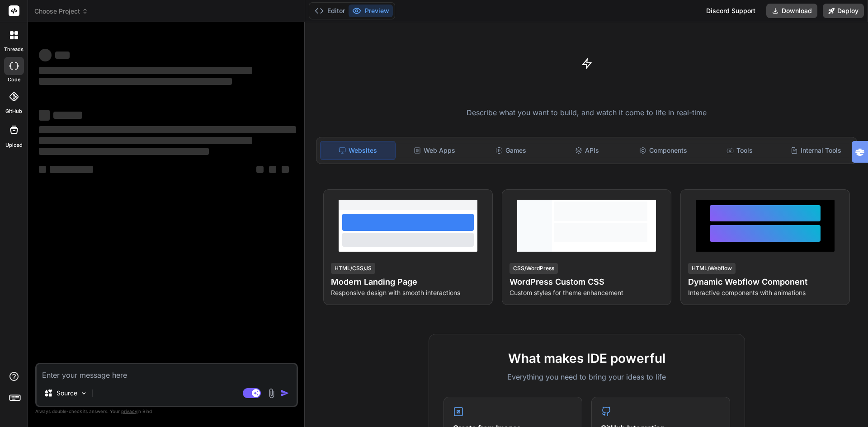  I want to click on button: Preview, so click(370, 11).